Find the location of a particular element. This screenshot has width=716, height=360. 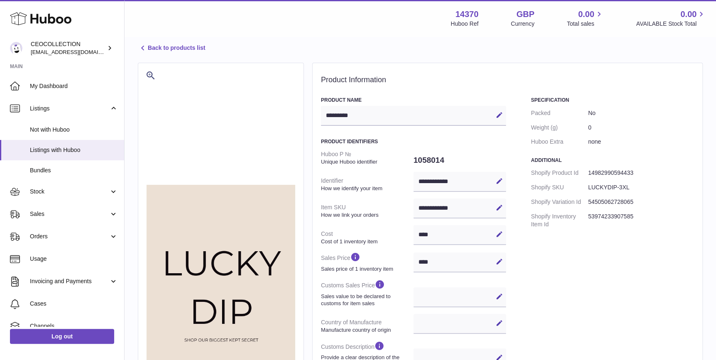

dd: none is located at coordinates (641, 142).